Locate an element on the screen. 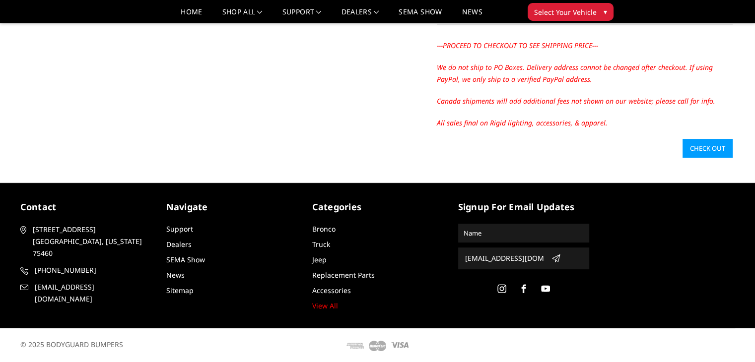  span: Select Your Vehicle is located at coordinates (565, 12).